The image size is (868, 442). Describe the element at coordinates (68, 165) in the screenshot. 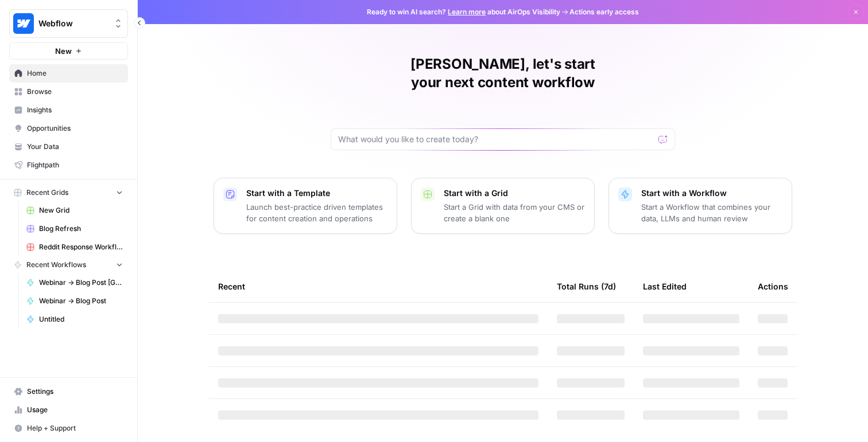

I see `a: Flightpath` at that location.